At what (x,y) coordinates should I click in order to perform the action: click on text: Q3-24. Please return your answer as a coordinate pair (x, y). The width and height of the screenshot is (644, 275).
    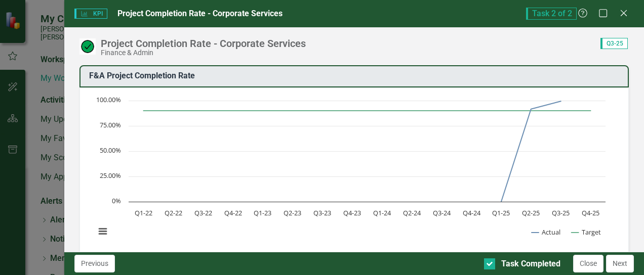
    Looking at the image, I should click on (442, 213).